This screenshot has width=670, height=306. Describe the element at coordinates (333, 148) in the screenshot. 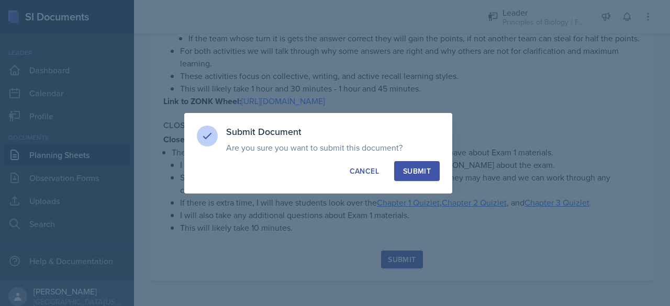

I see `p: Are you sure you want to submit this document?` at that location.